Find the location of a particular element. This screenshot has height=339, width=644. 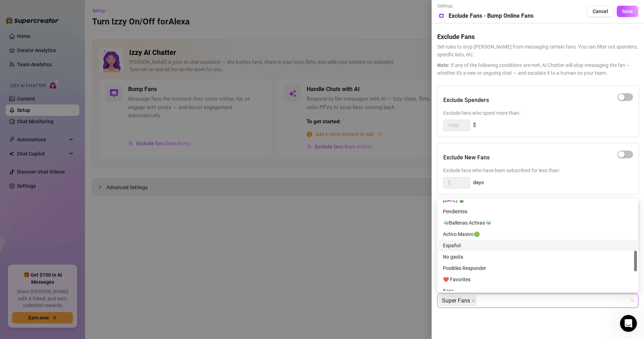

button: Save is located at coordinates (627, 11).